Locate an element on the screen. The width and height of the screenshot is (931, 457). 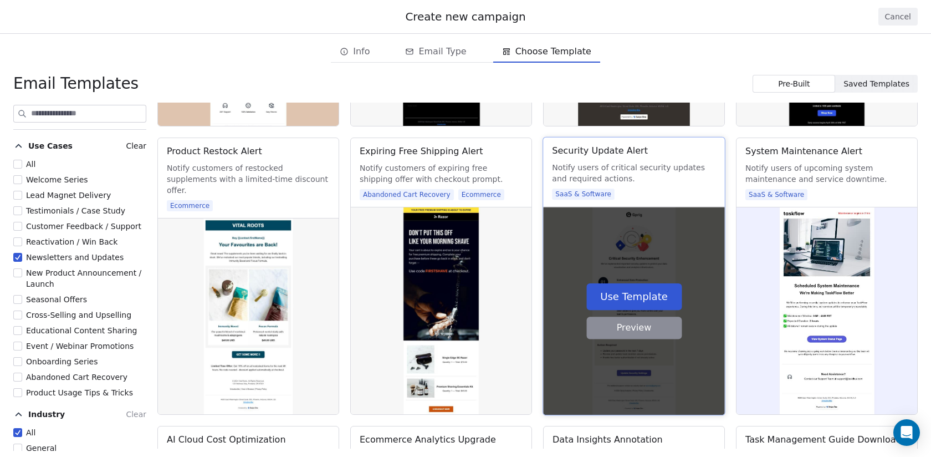
span: Notify customers of restocked supplements with a limited-time discount offer. is located at coordinates (248, 179).